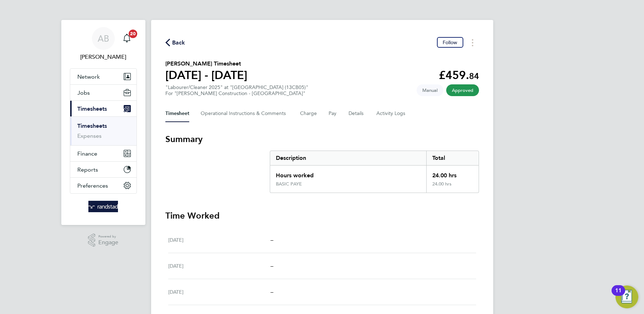 This screenshot has height=314, width=644. What do you see at coordinates (177, 113) in the screenshot?
I see `button: Timesheet` at bounding box center [177, 113].